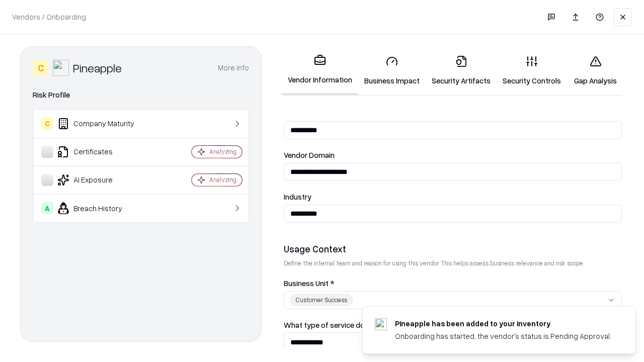 The height and width of the screenshot is (362, 644). Describe the element at coordinates (61, 68) in the screenshot. I see `img: Pineapple` at that location.